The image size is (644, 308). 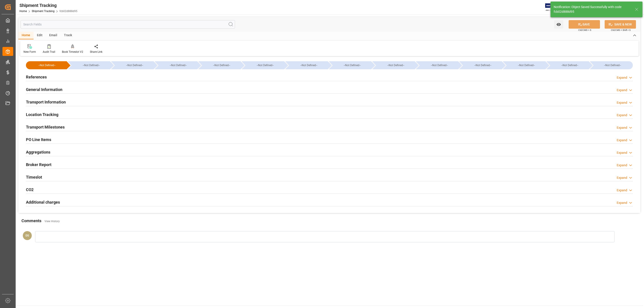 I want to click on a: Shipment Tracking, so click(x=43, y=11).